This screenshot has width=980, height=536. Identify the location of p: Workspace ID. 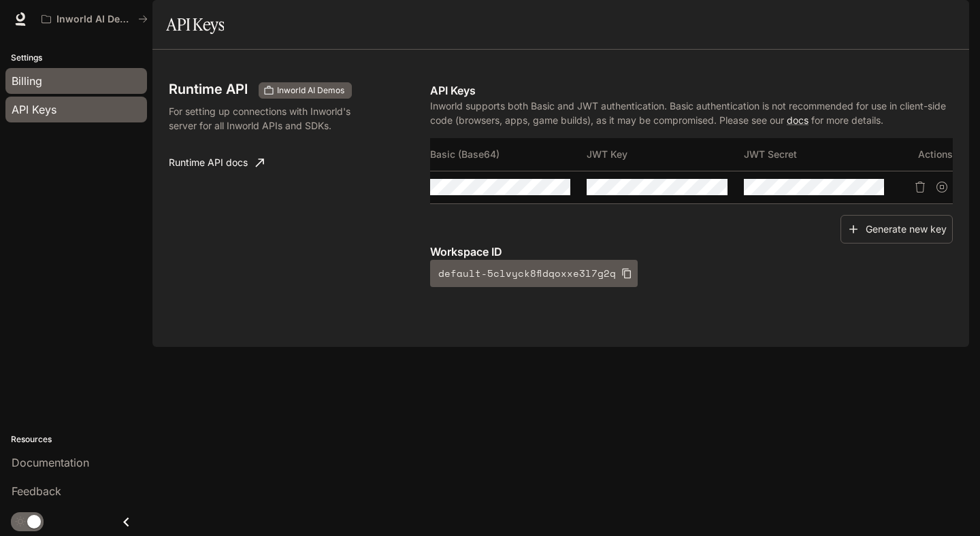
(692, 252).